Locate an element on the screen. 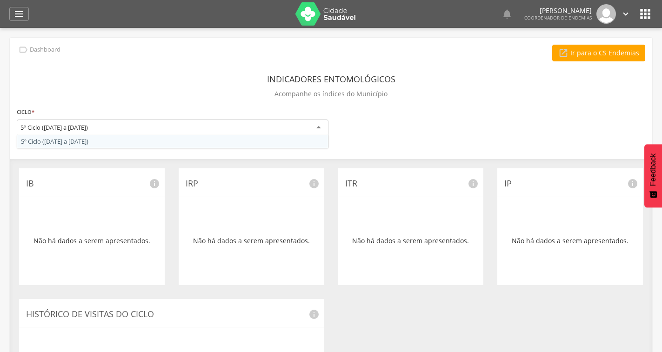 The image size is (662, 352). p: Histórico de Visitas do Ciclo is located at coordinates (172, 315).